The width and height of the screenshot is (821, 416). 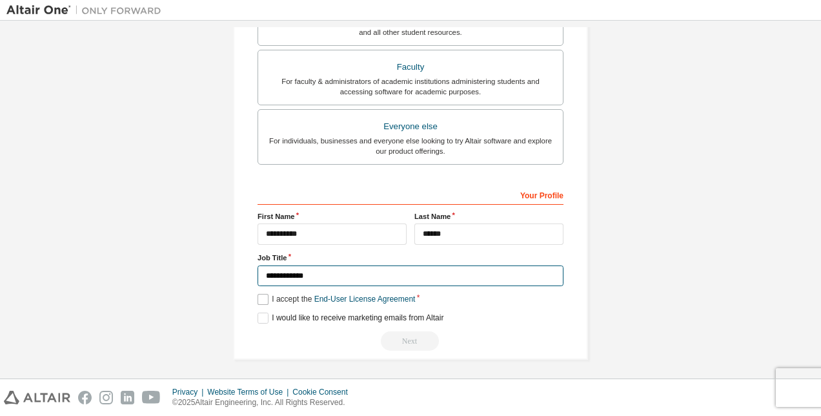 I want to click on img: instagram.svg, so click(x=106, y=397).